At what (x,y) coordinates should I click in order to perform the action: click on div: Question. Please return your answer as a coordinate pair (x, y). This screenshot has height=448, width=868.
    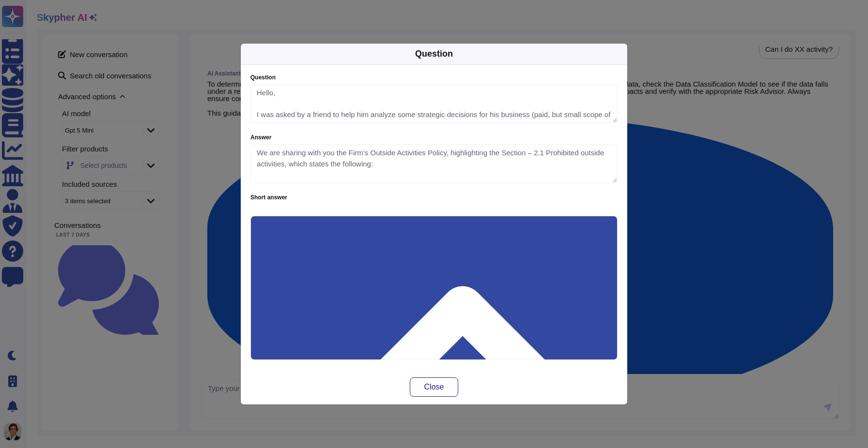
    Looking at the image, I should click on (434, 54).